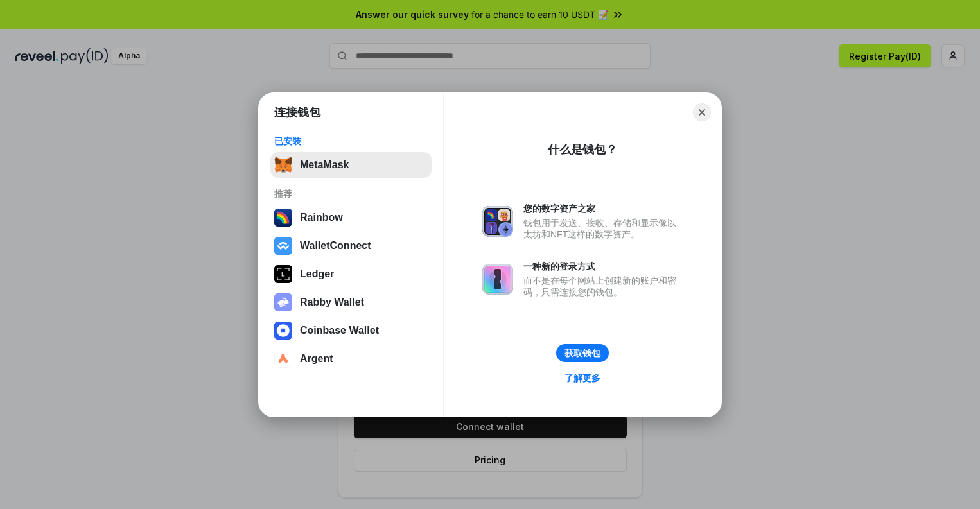 This screenshot has height=509, width=980. Describe the element at coordinates (350, 330) in the screenshot. I see `button: Coinbase Wallet` at that location.